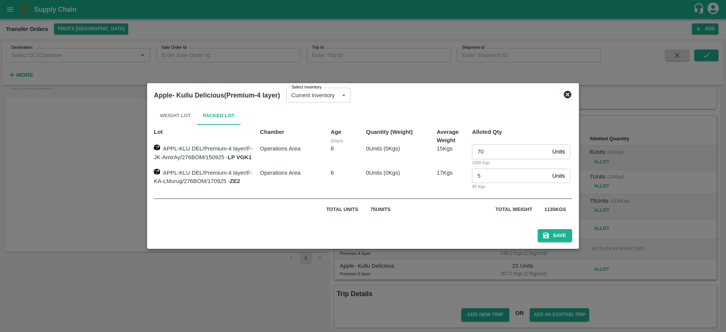  I want to click on span: 1135 Kgs, so click(555, 209).